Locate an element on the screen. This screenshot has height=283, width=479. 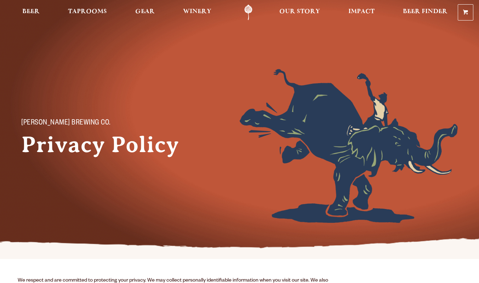
h1: Privacy Policy is located at coordinates (106, 145).